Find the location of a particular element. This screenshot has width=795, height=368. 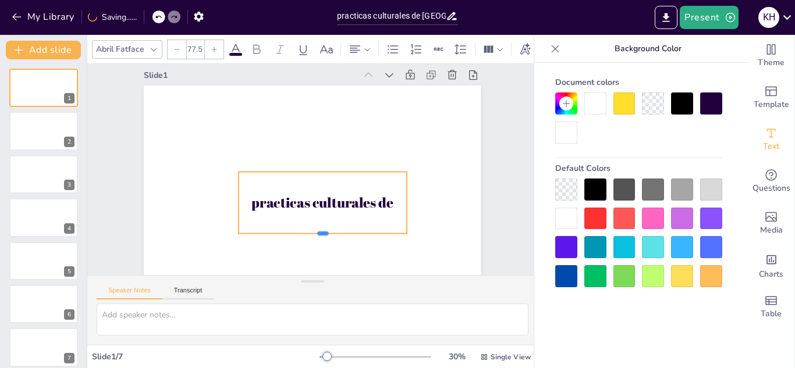

div: Add text boxes is located at coordinates (771, 140).